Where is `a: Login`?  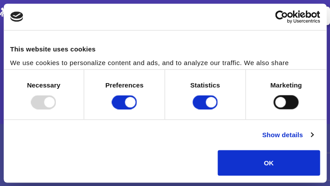 a: Login is located at coordinates (253, 16).